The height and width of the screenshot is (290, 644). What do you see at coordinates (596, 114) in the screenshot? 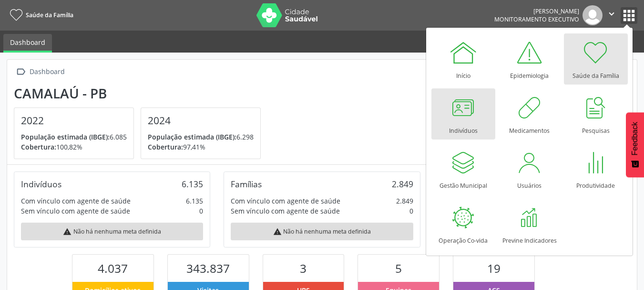
I see `a: Pesquisas` at bounding box center [596, 114].